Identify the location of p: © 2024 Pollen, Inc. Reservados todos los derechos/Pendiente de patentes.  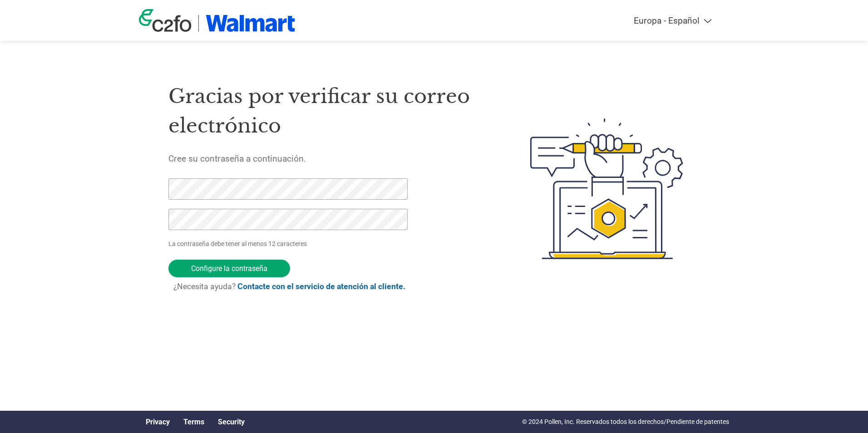
(626, 422).